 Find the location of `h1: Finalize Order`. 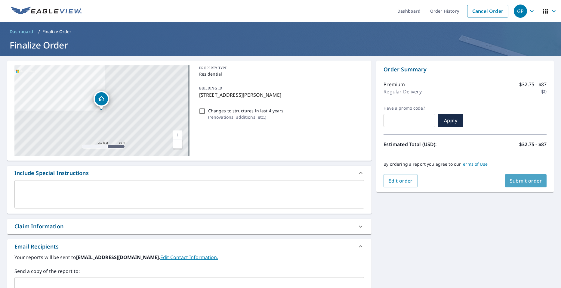

h1: Finalize Order is located at coordinates (281, 45).